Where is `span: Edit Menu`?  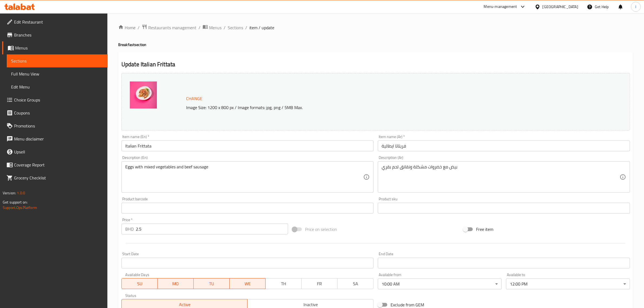
span: Edit Menu is located at coordinates (57, 87).